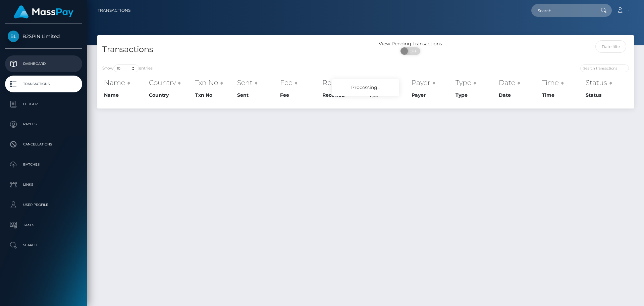  I want to click on div: Processing..., so click(365, 88).